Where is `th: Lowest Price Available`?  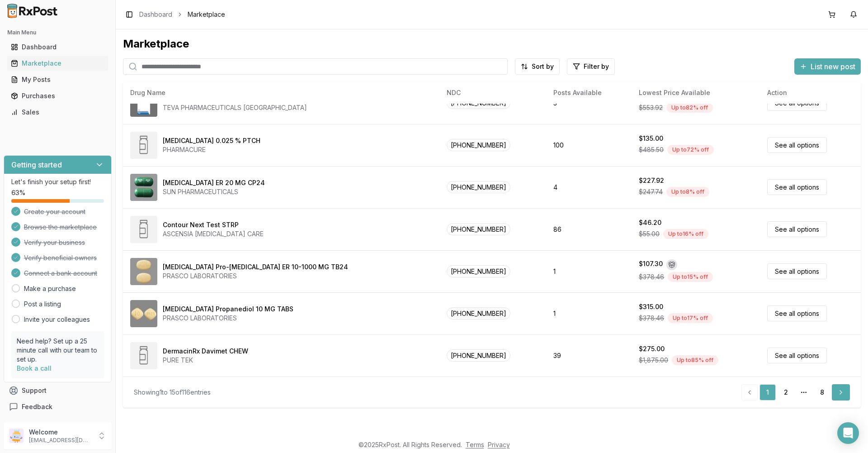
th: Lowest Price Available is located at coordinates (695, 92).